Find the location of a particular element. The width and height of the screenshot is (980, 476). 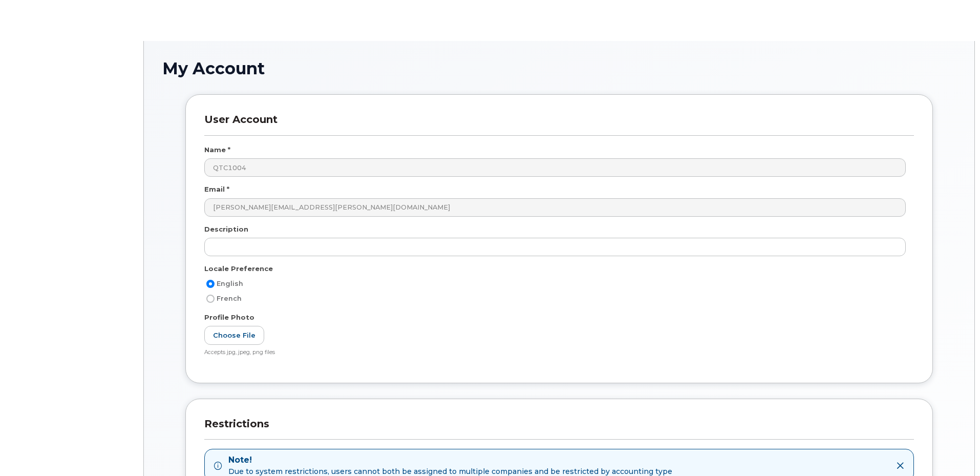

label: Email * is located at coordinates (216, 189).